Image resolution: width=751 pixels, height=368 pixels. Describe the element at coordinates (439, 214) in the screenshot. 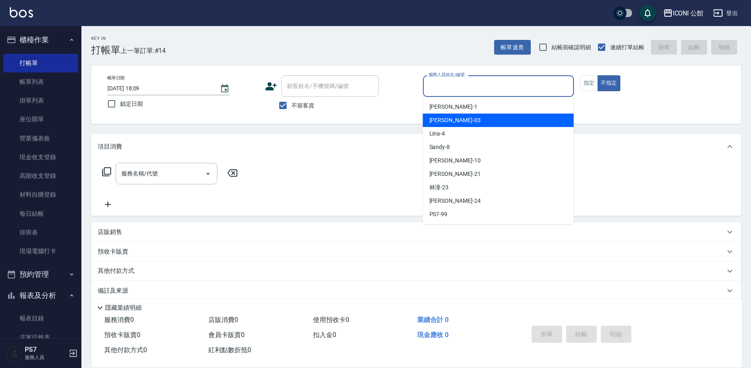

I see `span: PS7 -99` at that location.